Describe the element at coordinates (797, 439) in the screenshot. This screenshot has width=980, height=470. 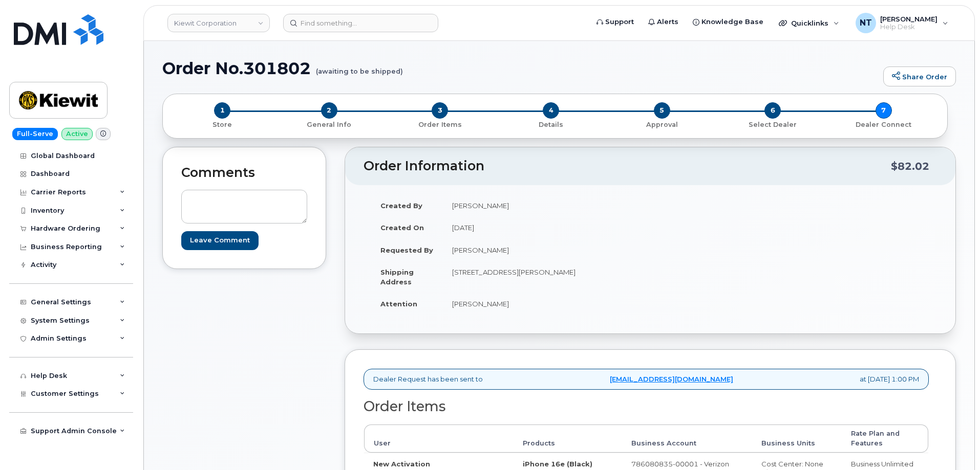
I see `th: Business Units` at that location.